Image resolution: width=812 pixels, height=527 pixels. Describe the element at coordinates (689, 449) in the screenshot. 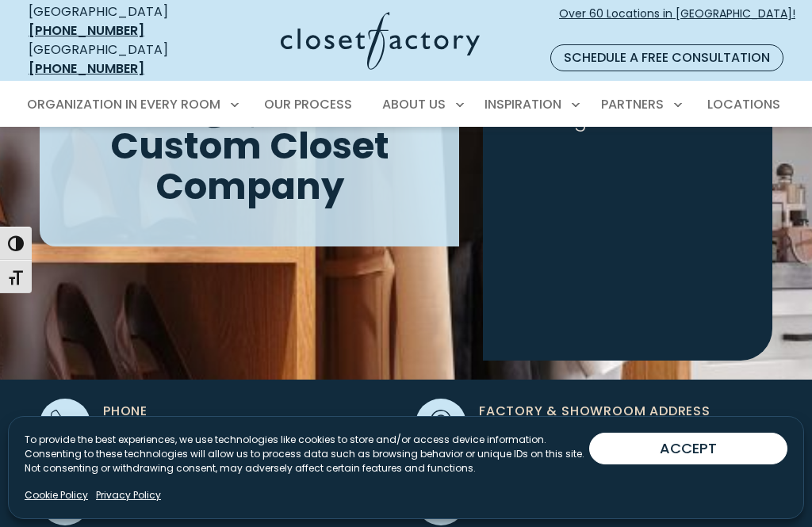

I see `button: ACCEPT` at that location.